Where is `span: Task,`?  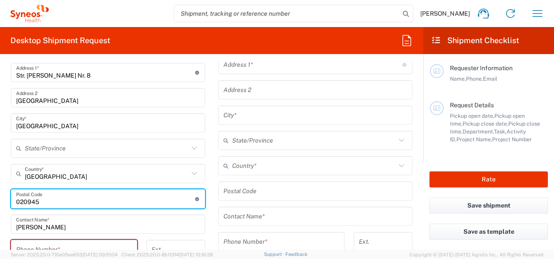
span: Task, is located at coordinates (500, 131).